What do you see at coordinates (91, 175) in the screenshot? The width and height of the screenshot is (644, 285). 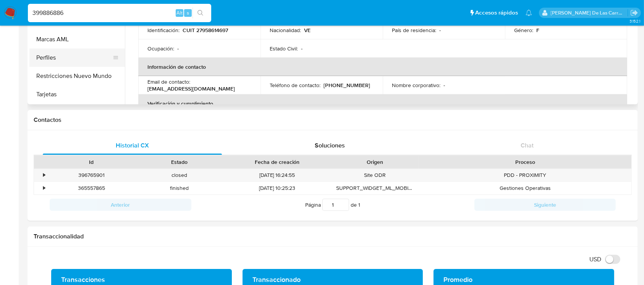 I see `div: 396765901` at bounding box center [91, 175].